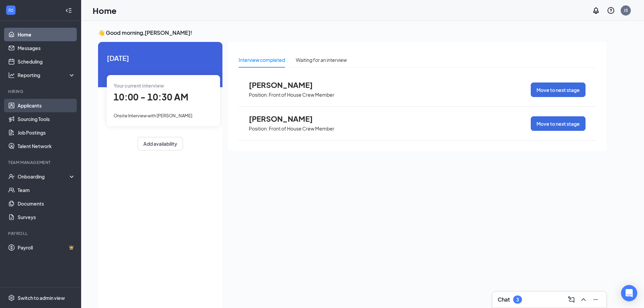 The image size is (644, 308). Describe the element at coordinates (596, 299) in the screenshot. I see `button: Minimize` at that location.